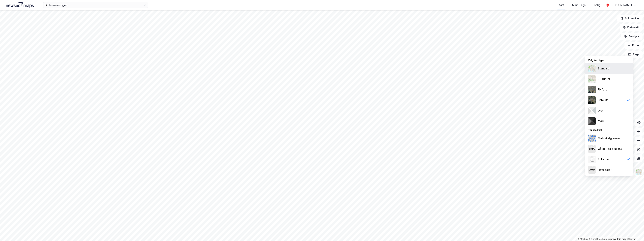 The width and height of the screenshot is (644, 241). I want to click on div: Mørkt, so click(601, 121).